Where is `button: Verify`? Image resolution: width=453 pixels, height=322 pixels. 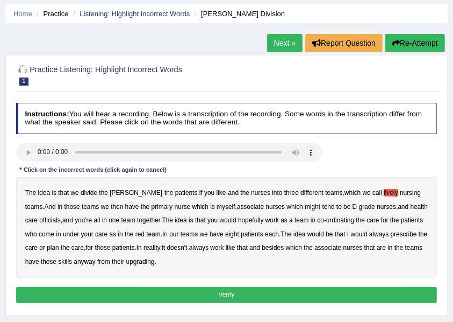 button: Verify is located at coordinates (227, 294).